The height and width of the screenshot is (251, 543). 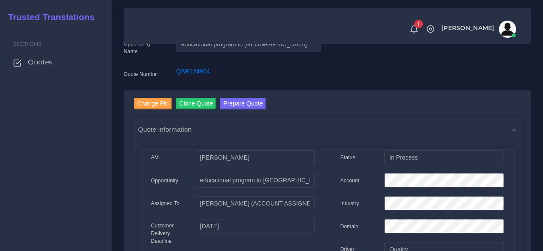 What do you see at coordinates (419, 24) in the screenshot?
I see `span: 1` at bounding box center [419, 24].